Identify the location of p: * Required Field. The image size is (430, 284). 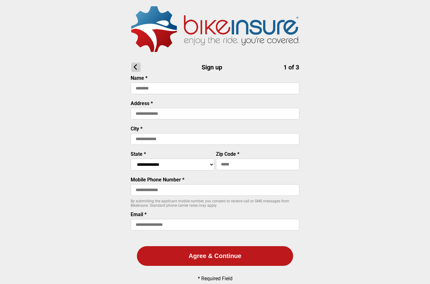
(215, 278).